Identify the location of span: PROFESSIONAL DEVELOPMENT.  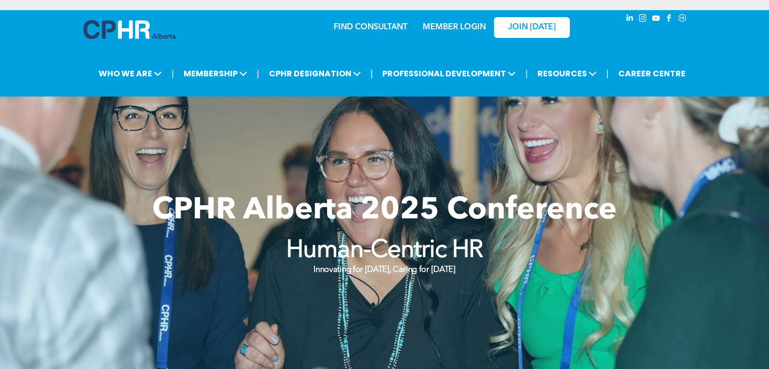
(449, 73).